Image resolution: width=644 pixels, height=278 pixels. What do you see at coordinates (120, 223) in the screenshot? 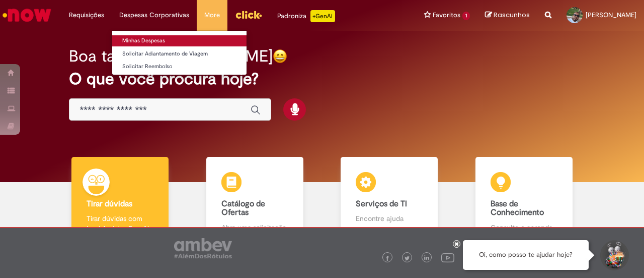
I see `p: Tirar dúvidas com Lupi Assist e Gen Ai` at bounding box center [120, 223].